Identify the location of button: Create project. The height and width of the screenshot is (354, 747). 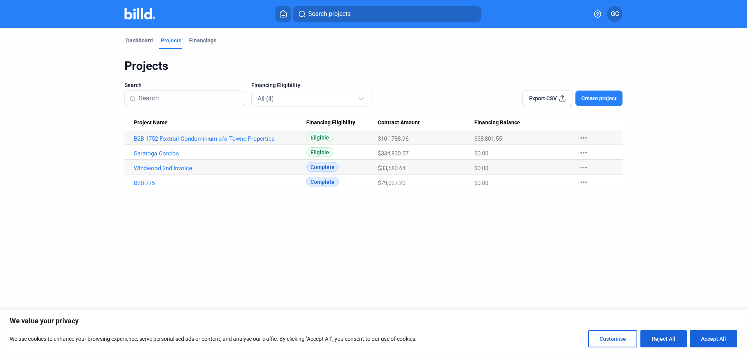
(599, 98).